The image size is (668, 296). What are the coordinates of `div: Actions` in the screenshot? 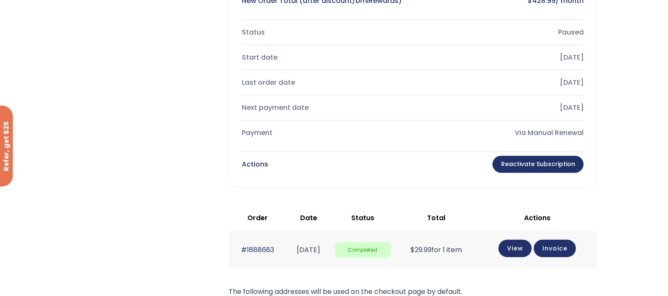 It's located at (256, 164).